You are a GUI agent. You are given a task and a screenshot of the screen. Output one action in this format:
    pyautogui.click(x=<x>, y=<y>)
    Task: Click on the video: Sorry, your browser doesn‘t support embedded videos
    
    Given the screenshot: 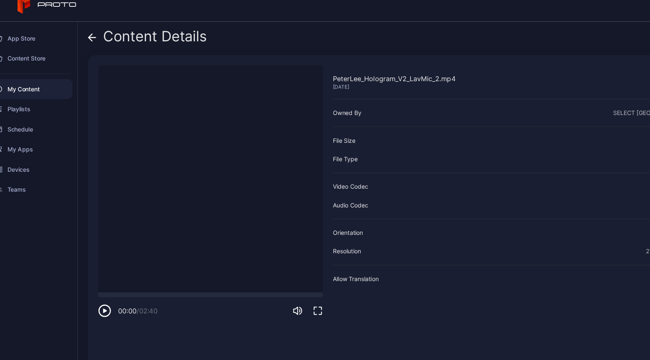 What is the action you would take?
    pyautogui.click(x=203, y=171)
    